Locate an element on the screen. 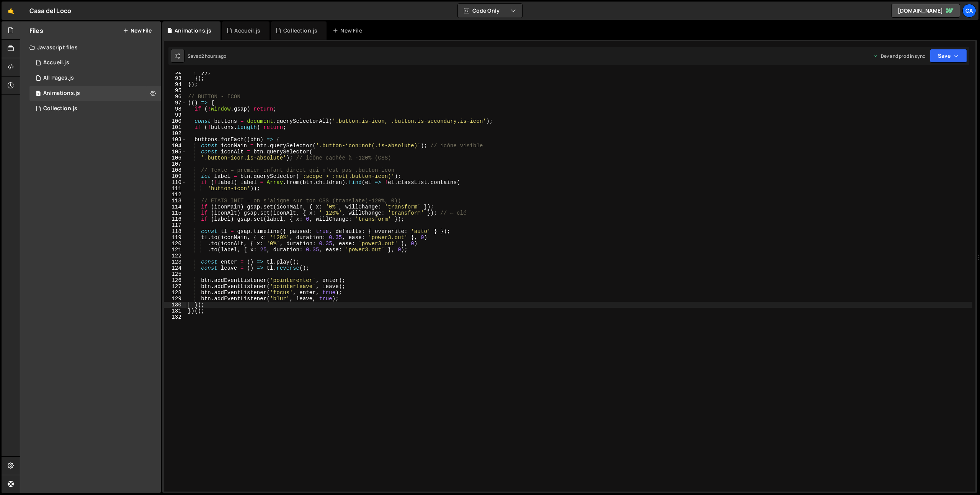 This screenshot has height=495, width=980. div: 108 is located at coordinates (175, 170).